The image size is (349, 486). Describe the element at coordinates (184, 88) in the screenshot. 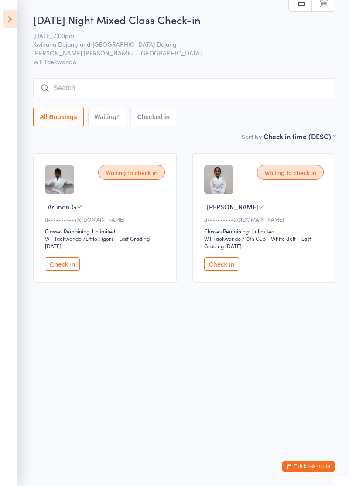

I see `input: Search` at that location.